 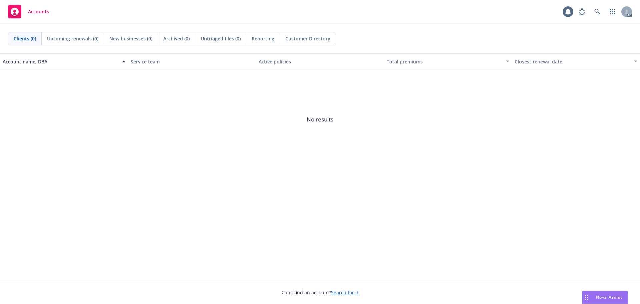 What do you see at coordinates (572, 61) in the screenshot?
I see `div: Closest renewal date` at bounding box center [572, 61].